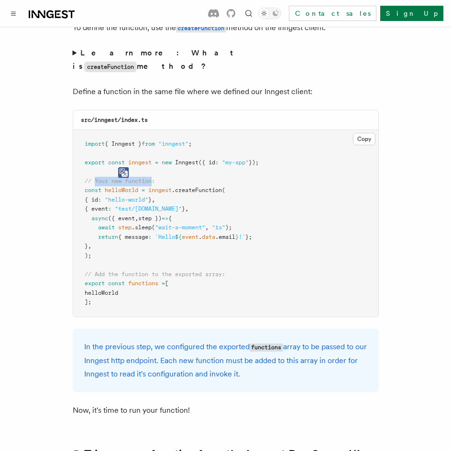 The image size is (451, 451). I want to click on span: return, so click(108, 237).